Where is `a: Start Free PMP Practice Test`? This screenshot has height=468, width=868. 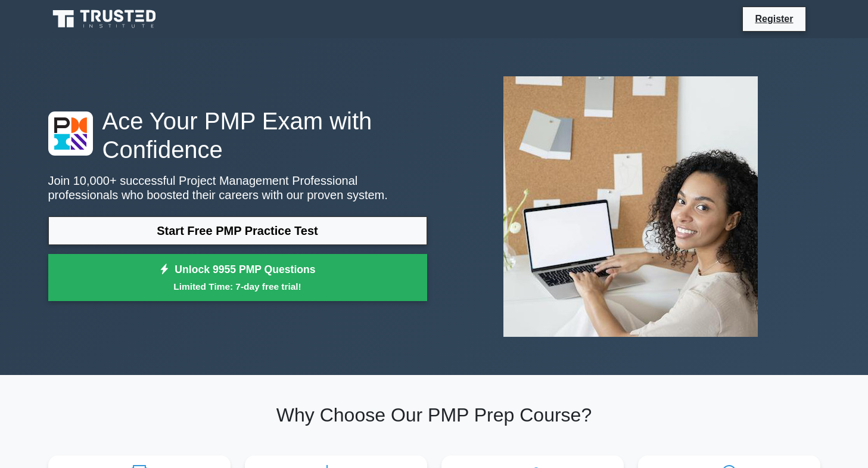
a: Start Free PMP Practice Test is located at coordinates (238, 230).